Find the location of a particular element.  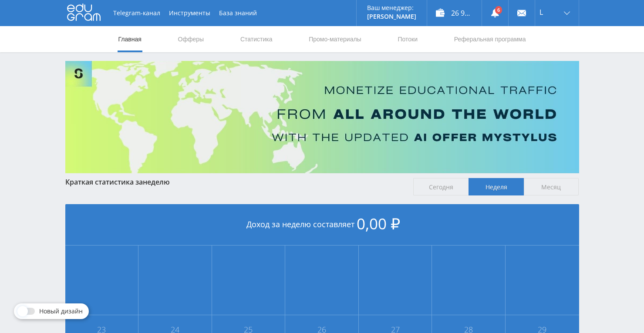

span: Сегодня is located at coordinates (441, 187).